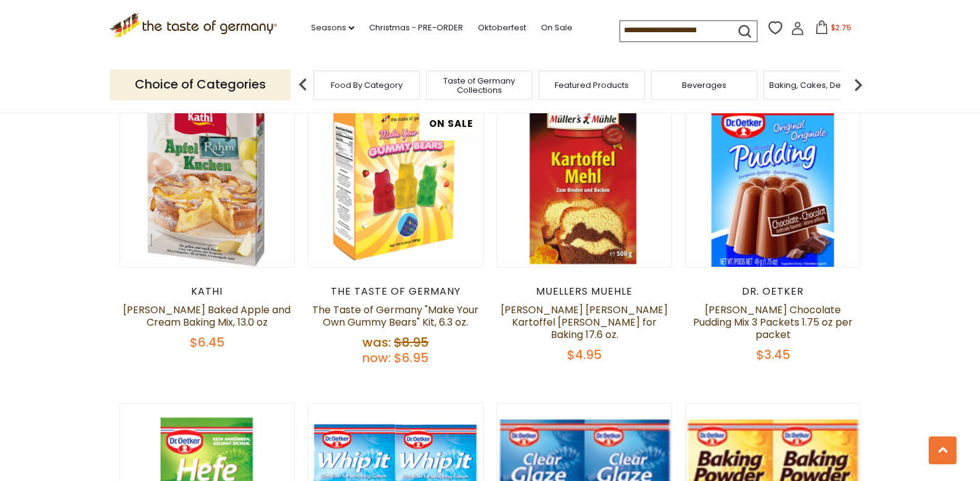 Image resolution: width=980 pixels, height=481 pixels. What do you see at coordinates (773, 292) in the screenshot?
I see `div: Dr. Oetker` at bounding box center [773, 292].